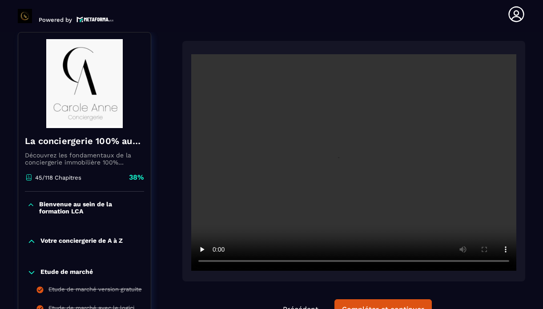  Describe the element at coordinates (81, 241) in the screenshot. I see `p: Votre conciergerie de A à Z` at that location.